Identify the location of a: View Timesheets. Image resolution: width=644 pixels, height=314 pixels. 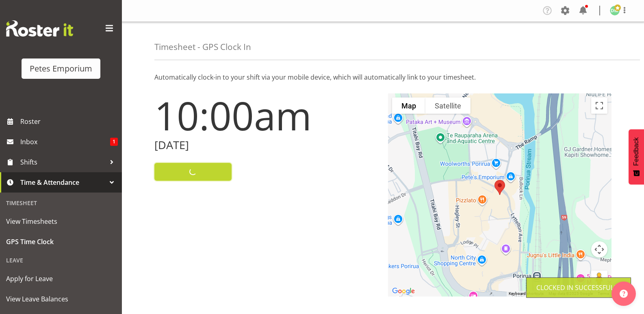
(61, 221).